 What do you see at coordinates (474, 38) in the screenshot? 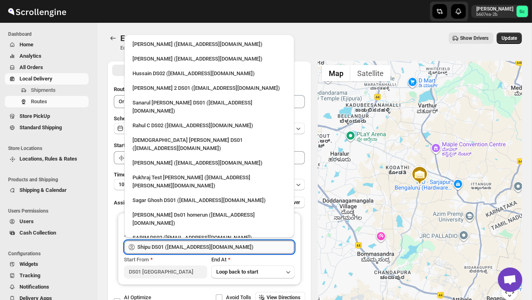
I see `span: Show Drivers` at bounding box center [474, 38].